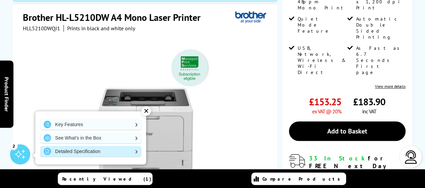  What do you see at coordinates (327, 111) in the screenshot?
I see `span: ex VAT @ 20%` at bounding box center [327, 111].